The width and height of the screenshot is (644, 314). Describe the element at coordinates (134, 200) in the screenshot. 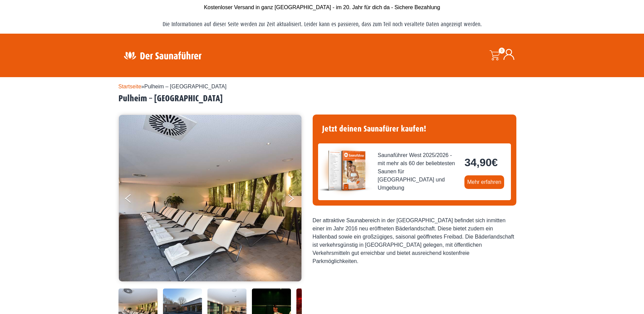

I see `button: Previous` at that location.